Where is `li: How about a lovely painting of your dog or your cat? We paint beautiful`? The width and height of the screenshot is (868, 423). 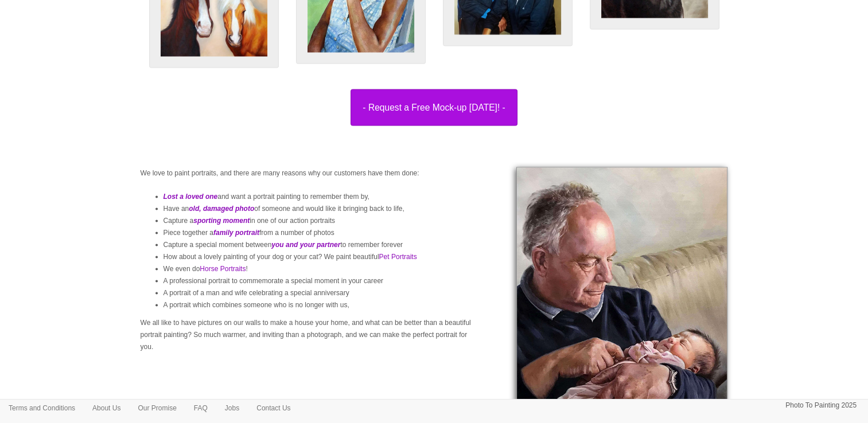 li: How about a lovely painting of your dog or your cat? We paint beautiful is located at coordinates (320, 256).